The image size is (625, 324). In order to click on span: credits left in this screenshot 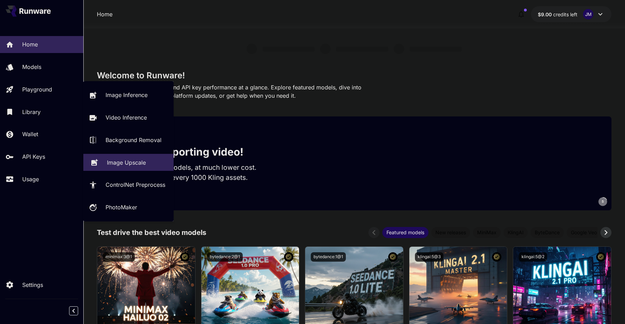, I will do `click(565, 14)`.